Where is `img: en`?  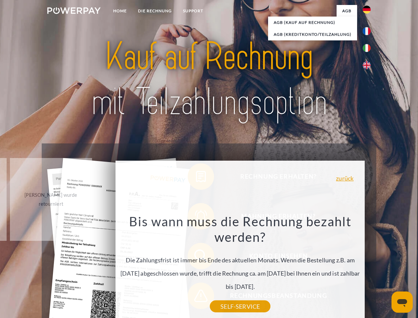
img: en is located at coordinates (367, 65).